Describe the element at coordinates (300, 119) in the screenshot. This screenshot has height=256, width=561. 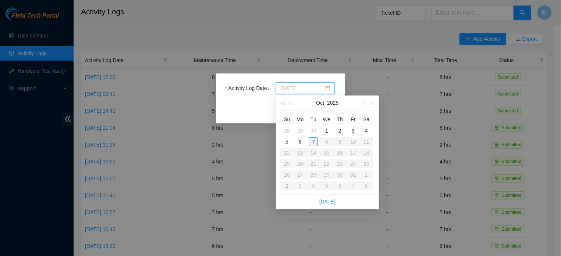
I see `th: Mo` at that location.